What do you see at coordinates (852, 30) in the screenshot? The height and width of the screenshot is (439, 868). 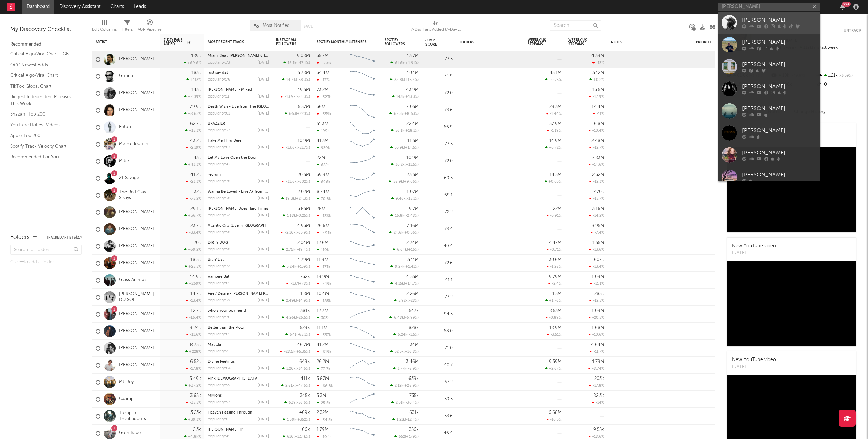 I see `button: Untrack` at bounding box center [852, 30].